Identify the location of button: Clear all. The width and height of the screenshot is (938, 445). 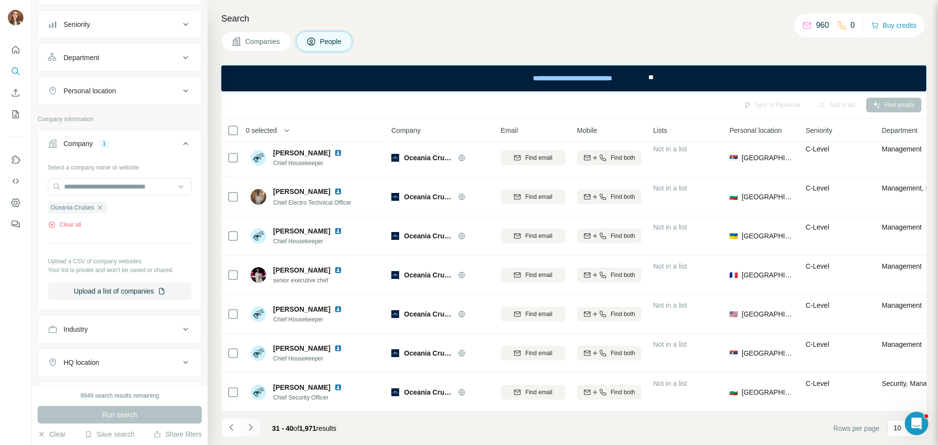
(64, 225).